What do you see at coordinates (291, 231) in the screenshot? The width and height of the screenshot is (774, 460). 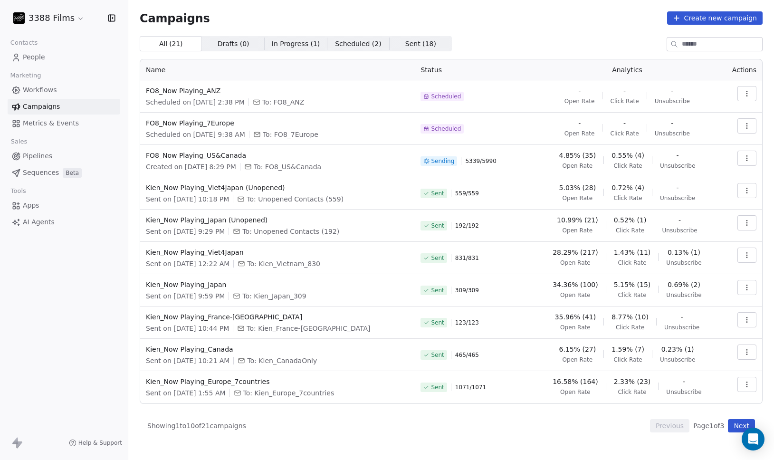 I see `span: To: Unopened Contacts (192)` at bounding box center [291, 231].